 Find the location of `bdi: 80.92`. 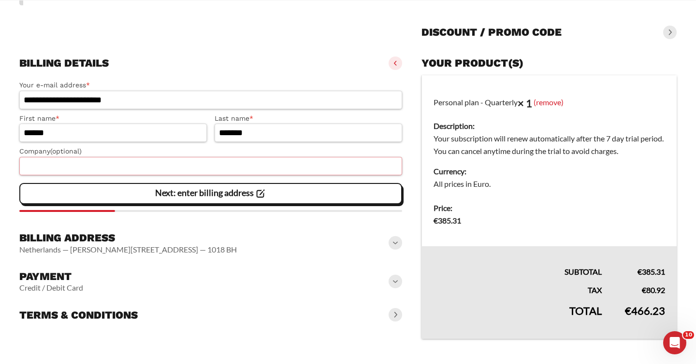

bdi: 80.92 is located at coordinates (653, 290).